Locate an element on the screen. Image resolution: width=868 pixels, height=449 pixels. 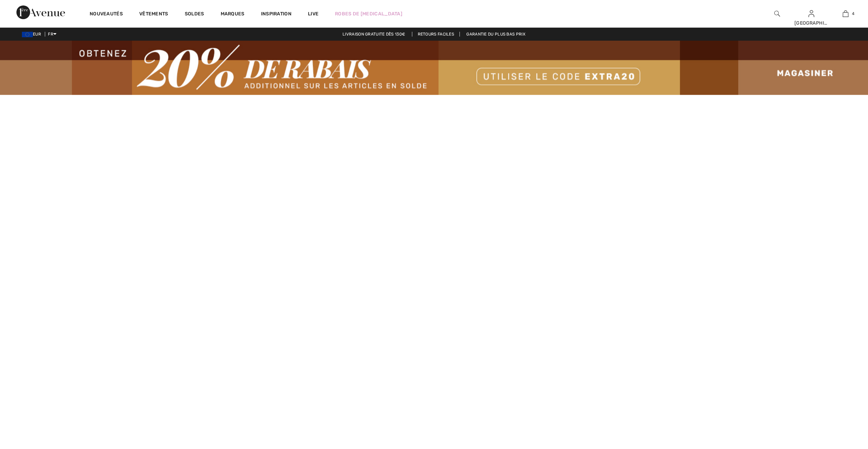
a: Livraison gratuite dès 130€ is located at coordinates (373, 34).